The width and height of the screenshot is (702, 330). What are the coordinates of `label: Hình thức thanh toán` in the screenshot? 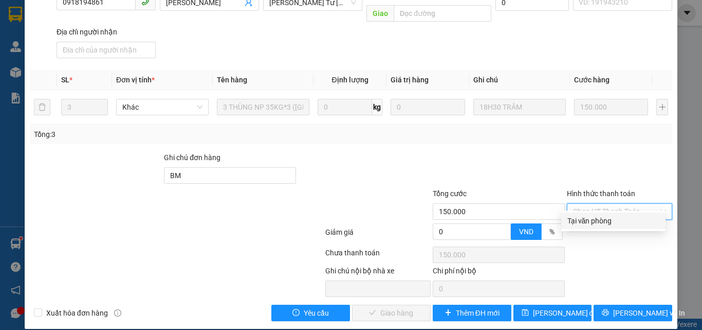 It's located at (601, 193).